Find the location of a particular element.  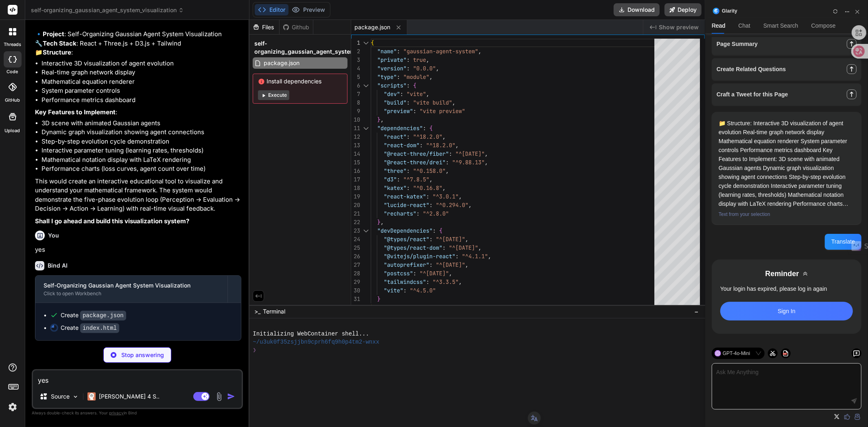

div: 27 is located at coordinates (356, 265).